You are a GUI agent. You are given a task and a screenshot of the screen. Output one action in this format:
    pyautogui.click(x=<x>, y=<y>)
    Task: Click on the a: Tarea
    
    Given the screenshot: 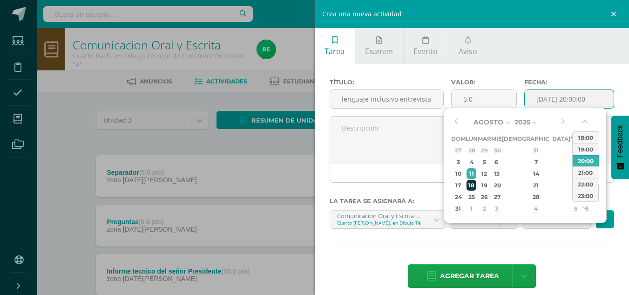 What is the action you would take?
    pyautogui.click(x=335, y=46)
    